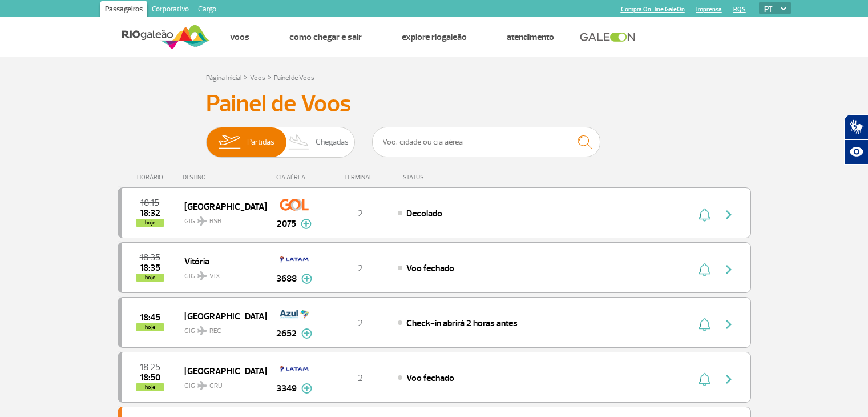  What do you see at coordinates (170, 10) in the screenshot?
I see `a: Corporativo` at bounding box center [170, 10].